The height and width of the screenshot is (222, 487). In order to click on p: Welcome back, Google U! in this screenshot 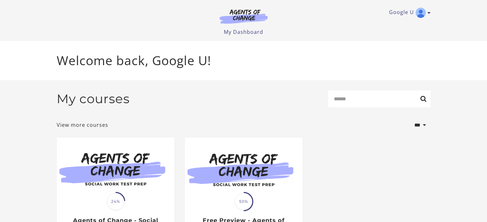, I will do `click(244, 60)`.